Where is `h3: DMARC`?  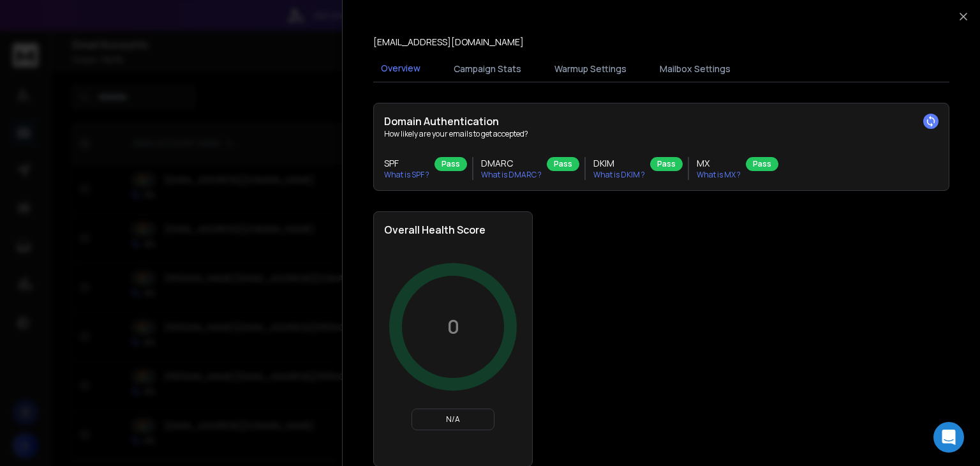 h3: DMARC is located at coordinates (511, 163).